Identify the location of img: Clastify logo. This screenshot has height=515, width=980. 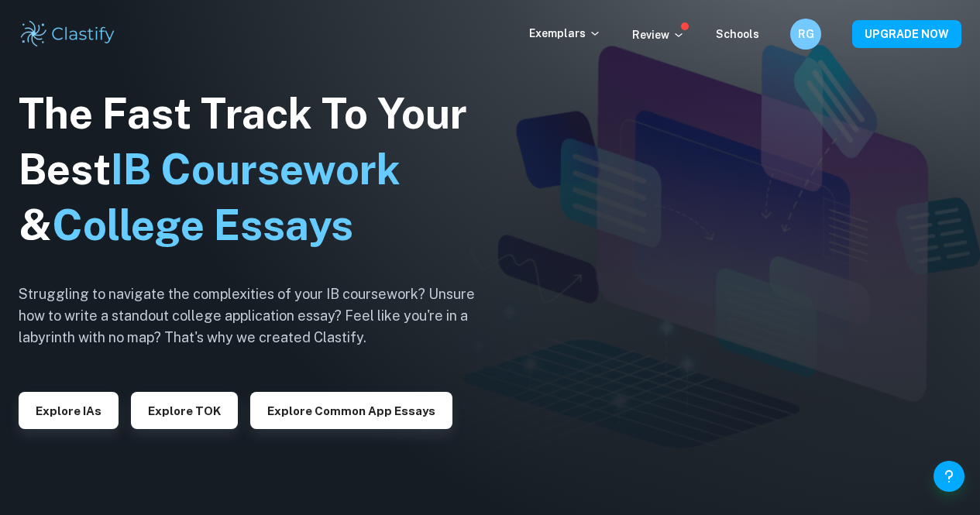
(67, 34).